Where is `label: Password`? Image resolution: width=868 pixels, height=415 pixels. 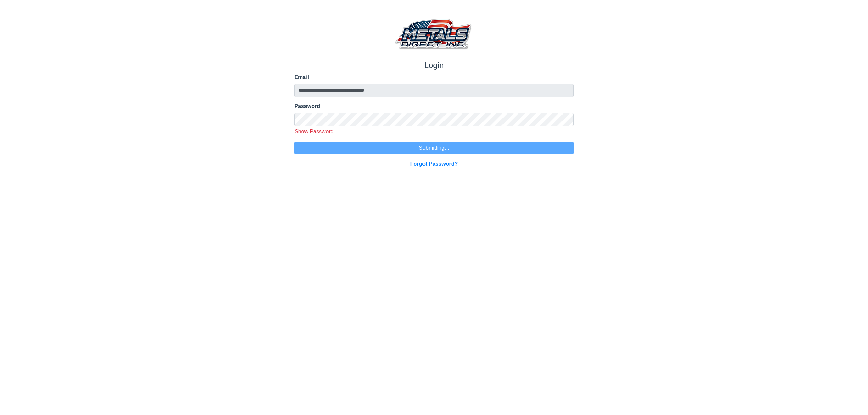
label: Password is located at coordinates (434, 106).